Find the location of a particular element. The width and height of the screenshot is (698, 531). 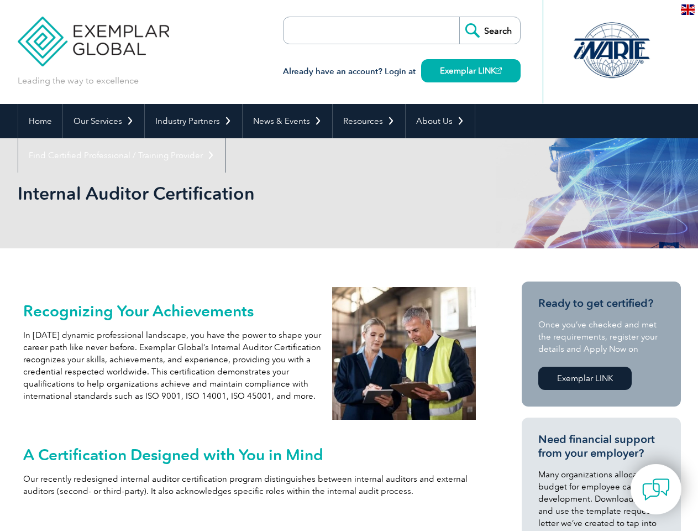

p: Leading the way to excellence is located at coordinates (78, 81).